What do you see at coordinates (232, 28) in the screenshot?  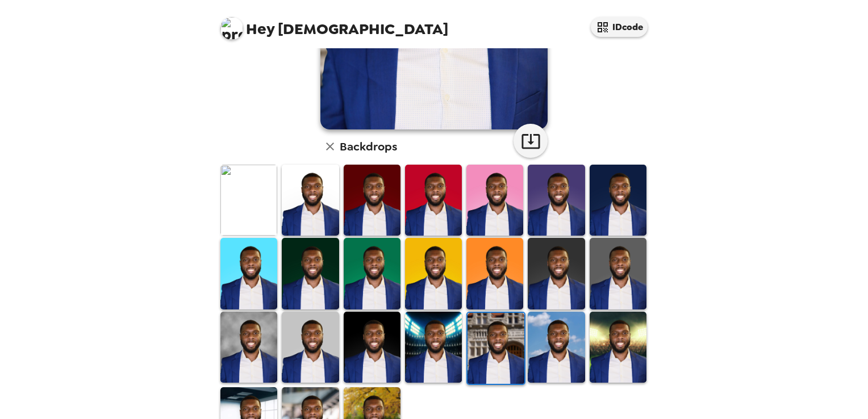 I see `img: profile pic` at bounding box center [232, 28].